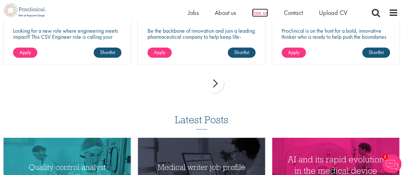  Describe the element at coordinates (335, 40) in the screenshot. I see `p: Proclinical is on the hunt for a bold, innovative thinker who is ready to help push the boundarie...` at that location.